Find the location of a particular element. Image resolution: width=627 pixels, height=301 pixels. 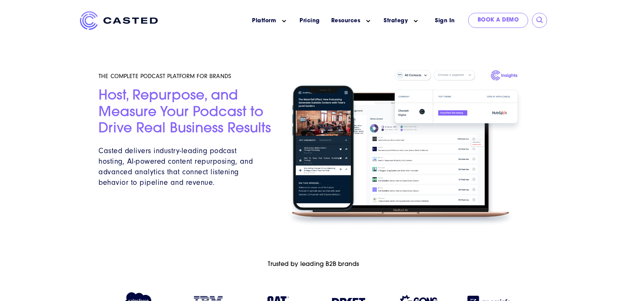

input: Submit is located at coordinates (540, 20).